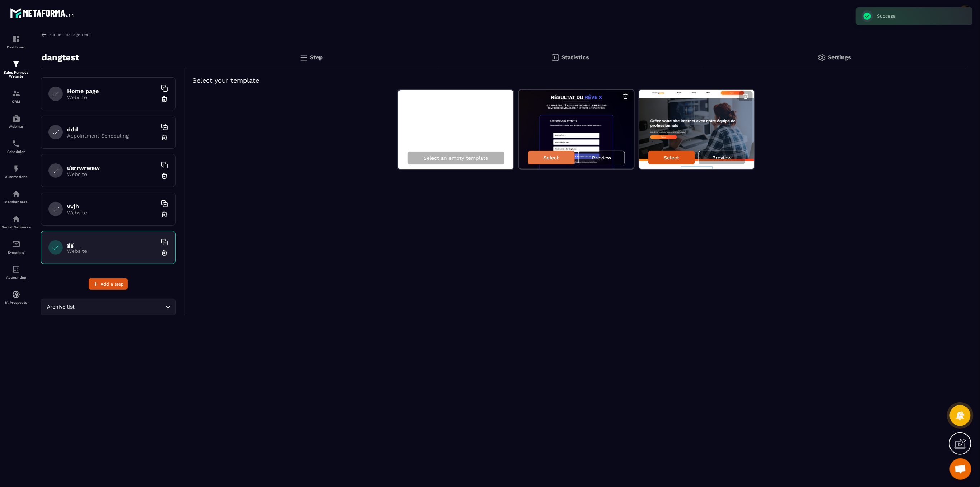 Image resolution: width=980 pixels, height=487 pixels. I want to click on a: accountantaccountantAccounting, so click(16, 272).